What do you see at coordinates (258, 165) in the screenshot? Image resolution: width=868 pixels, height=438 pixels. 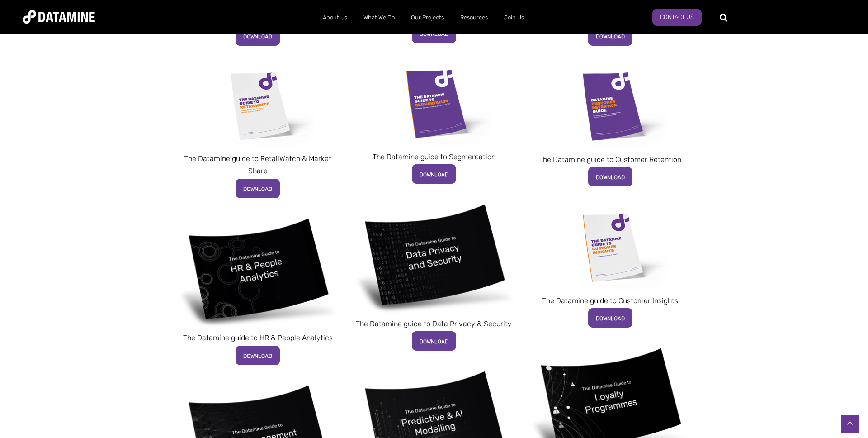 I see `p: The Datamine guide to RetailWatch & Market Share` at bounding box center [258, 165].